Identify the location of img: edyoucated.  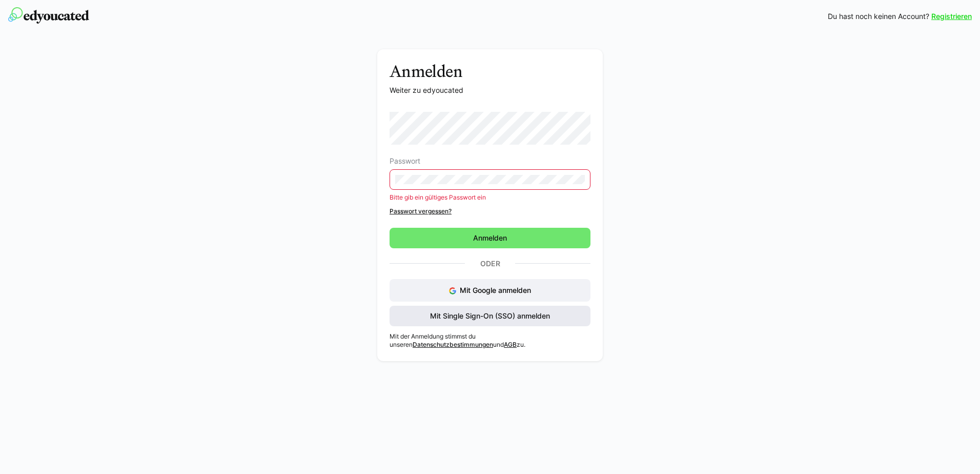
(48, 15).